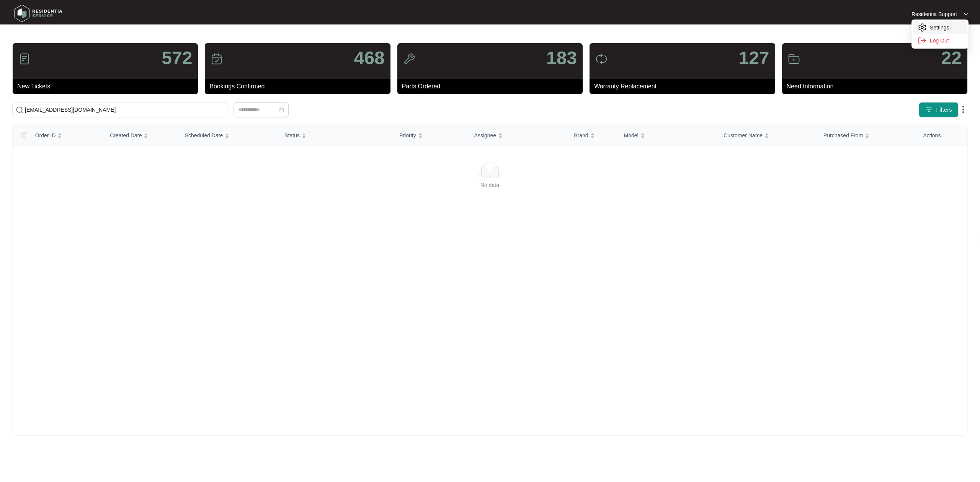 This screenshot has width=980, height=482. I want to click on p: Need Information, so click(877, 87).